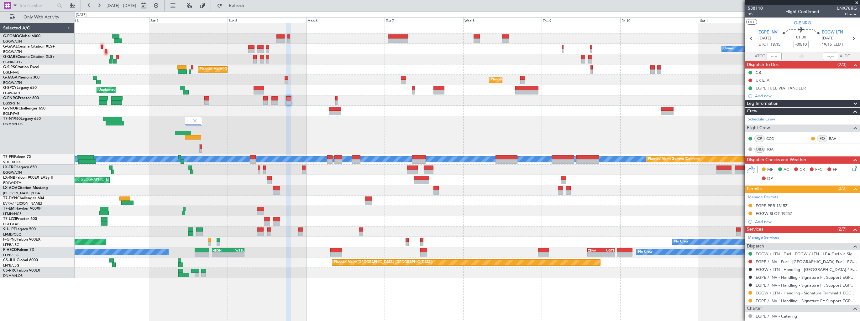  Describe the element at coordinates (37, 6) in the screenshot. I see `input: Trip Number` at that location.